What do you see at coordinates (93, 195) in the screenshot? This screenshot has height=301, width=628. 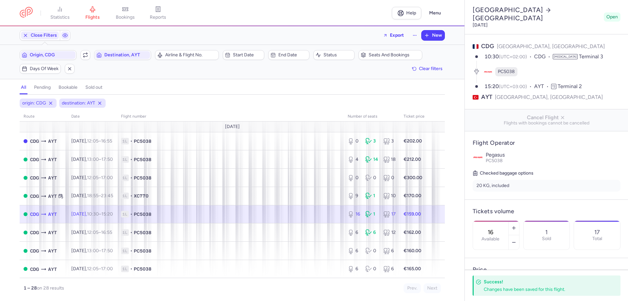 I see `time: 18:55` at bounding box center [93, 195].